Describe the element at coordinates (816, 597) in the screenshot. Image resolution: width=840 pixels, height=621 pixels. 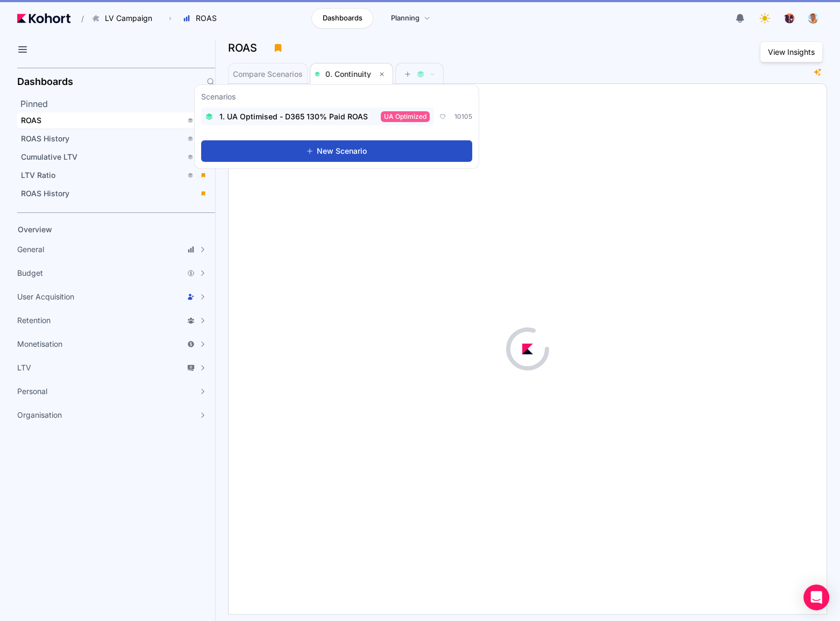
I see `div: Open Intercom Messenger` at that location.